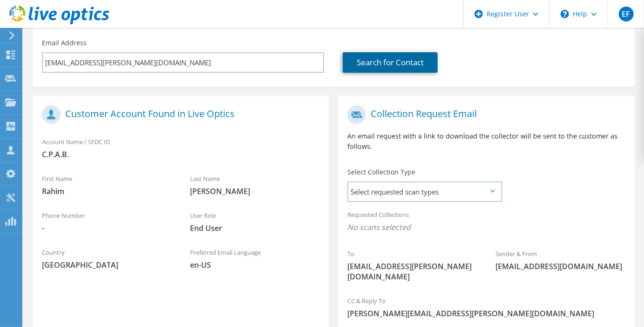 The width and height of the screenshot is (644, 327). I want to click on div: To, so click(412, 265).